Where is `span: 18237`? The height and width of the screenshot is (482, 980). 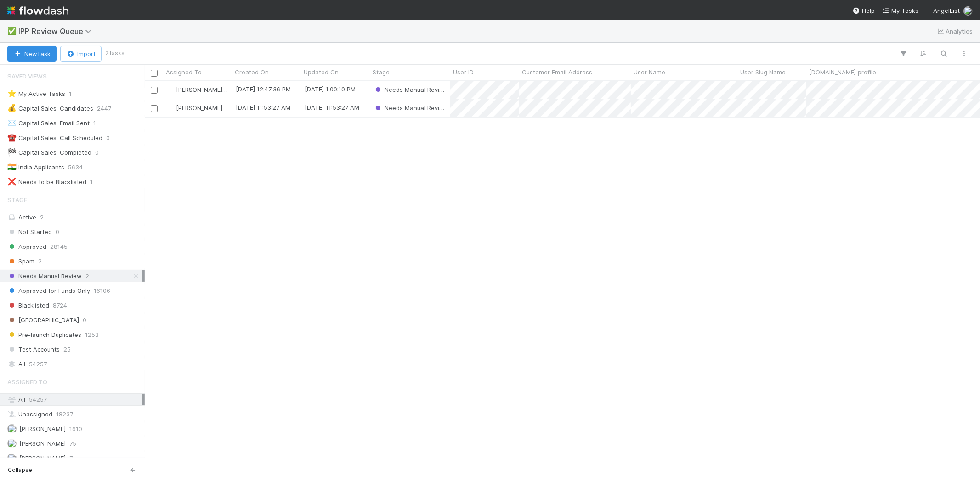 span: 18237 is located at coordinates (64, 414).